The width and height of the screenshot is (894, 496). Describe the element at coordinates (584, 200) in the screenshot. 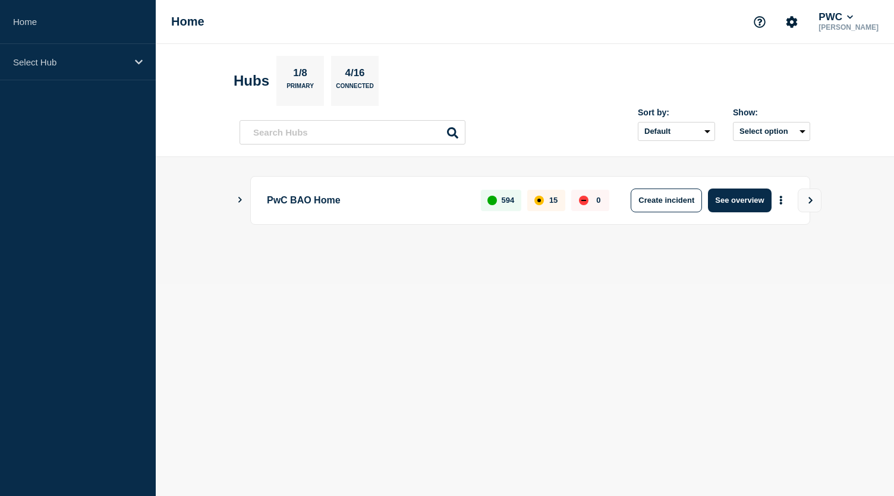

I see `div: down` at that location.